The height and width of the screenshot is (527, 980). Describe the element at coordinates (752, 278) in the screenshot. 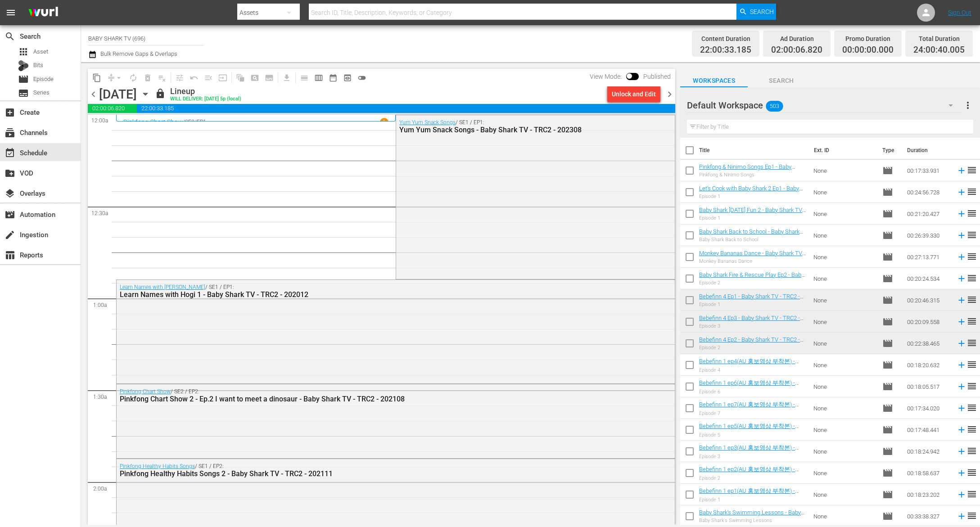

I see `a: Baby Shark Fire & Rescue Play Ep2 - Baby Shark TV - TRC2 - 202508` at that location.